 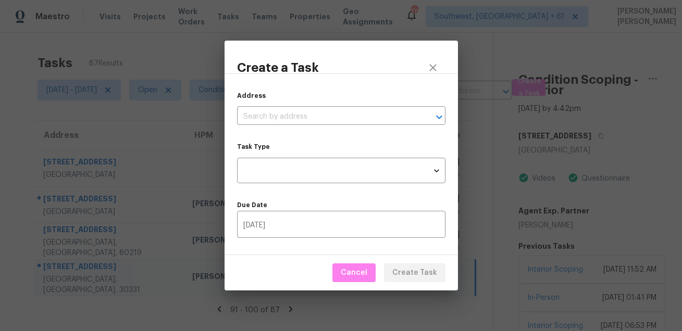 What do you see at coordinates (354, 273) in the screenshot?
I see `button: Cancel` at bounding box center [354, 273].